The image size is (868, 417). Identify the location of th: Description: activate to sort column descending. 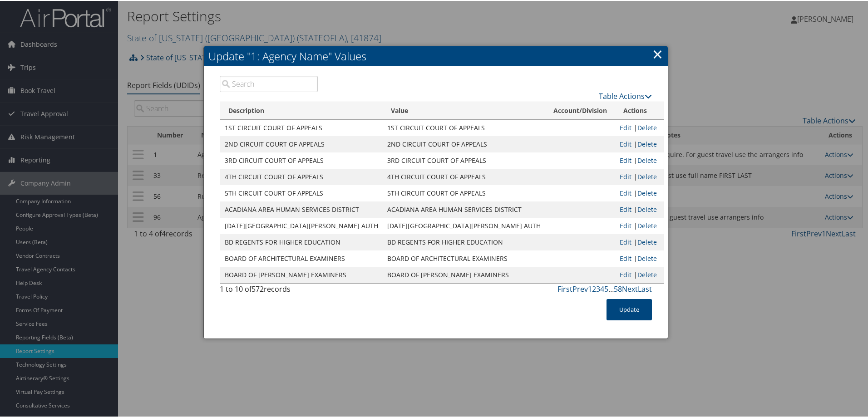
(302, 110).